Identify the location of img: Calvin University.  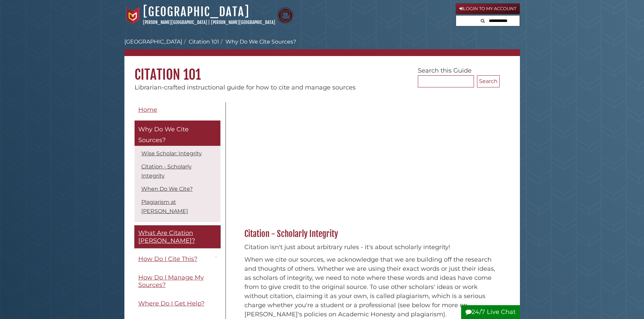
(133, 15).